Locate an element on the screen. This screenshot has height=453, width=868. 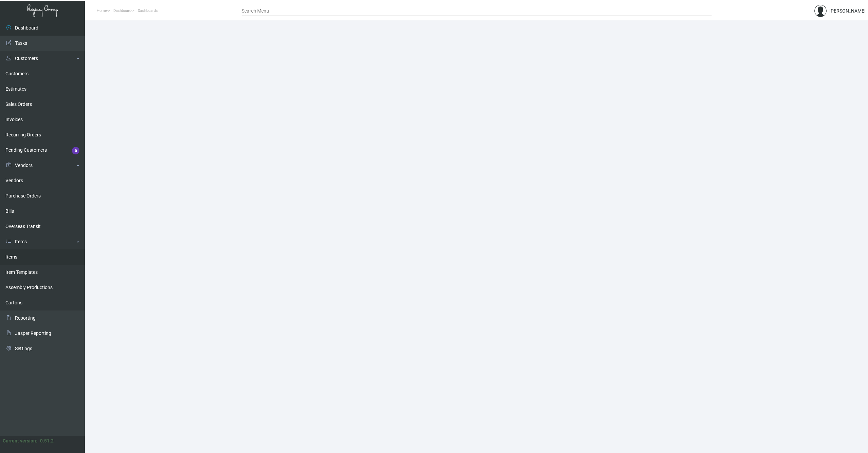
span: Dashboards is located at coordinates (148, 11).